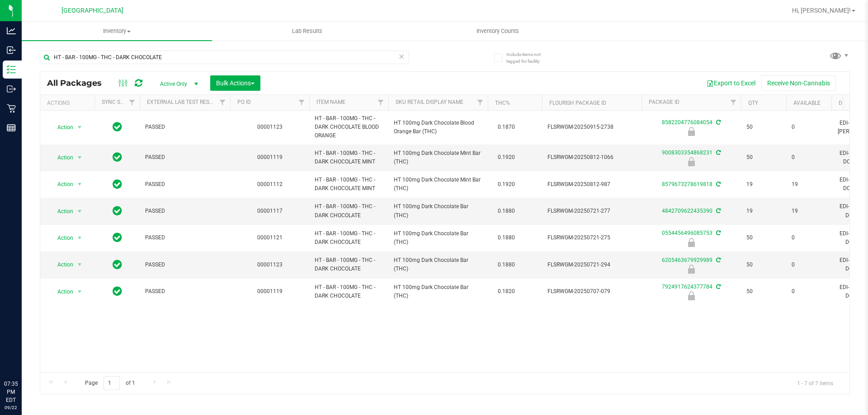 This screenshot has height=415, width=868. Describe the element at coordinates (244, 102) in the screenshot. I see `a: PO ID` at that location.